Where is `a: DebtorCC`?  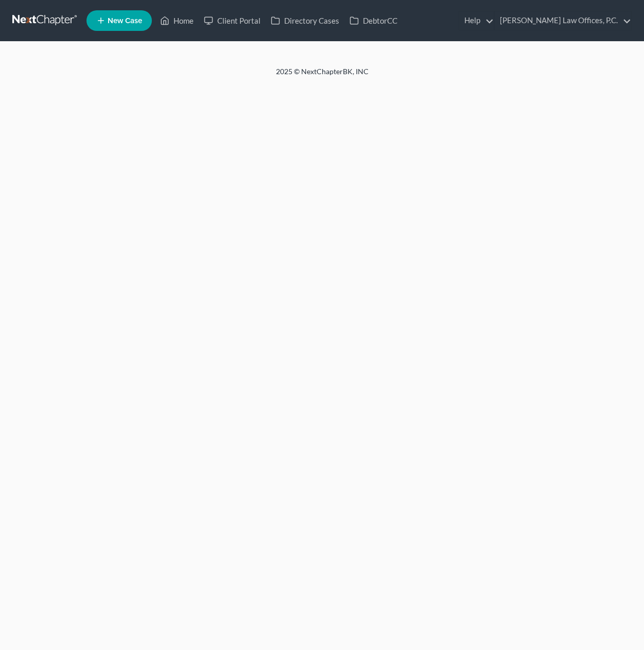
a: DebtorCC is located at coordinates (373, 20).